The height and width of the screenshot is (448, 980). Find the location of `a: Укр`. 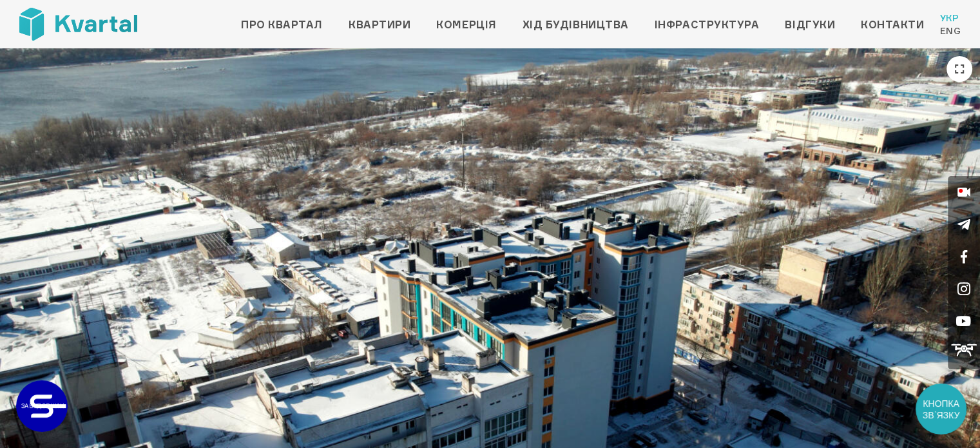

a: Укр is located at coordinates (949, 18).